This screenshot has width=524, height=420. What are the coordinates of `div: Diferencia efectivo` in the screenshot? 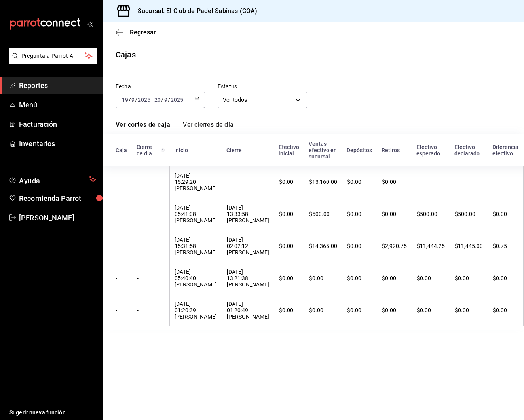 It's located at (505, 150).